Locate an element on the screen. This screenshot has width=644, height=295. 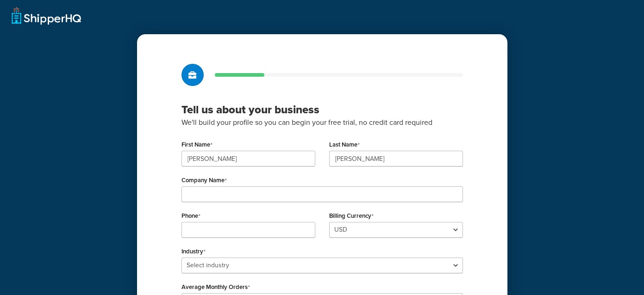
label: Billing Currency is located at coordinates (352, 216).